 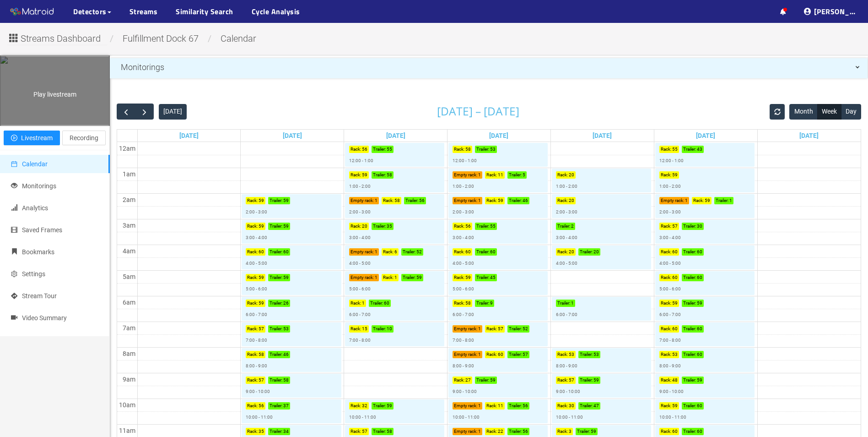 I want to click on p: 15, so click(x=365, y=329).